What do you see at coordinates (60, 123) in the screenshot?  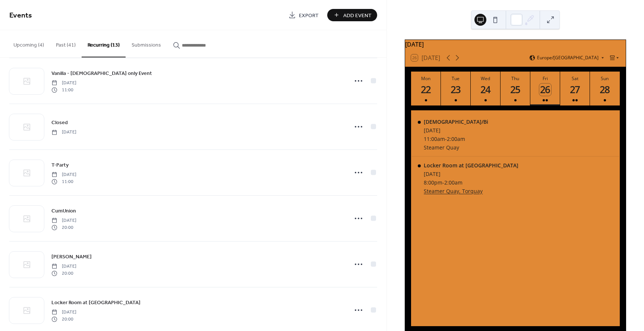 I see `span: Closed` at bounding box center [60, 123].